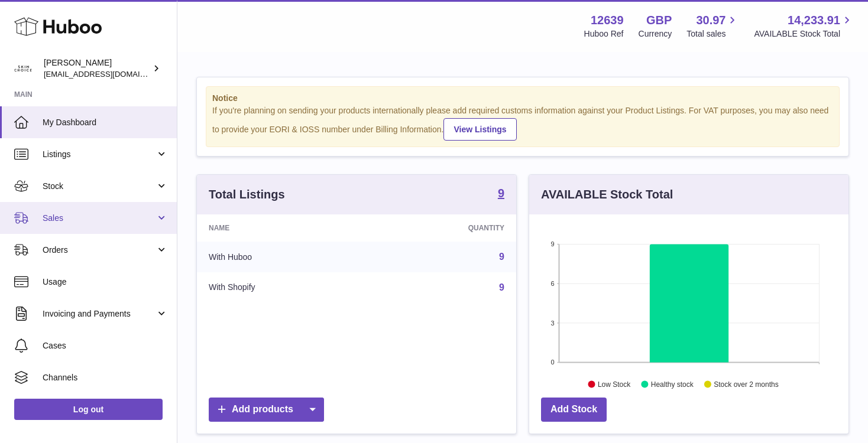  I want to click on strong: 12639, so click(607, 20).